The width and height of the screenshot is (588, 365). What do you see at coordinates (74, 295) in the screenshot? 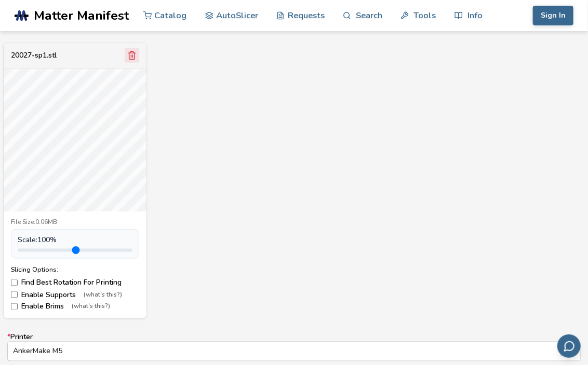
I see `label: Enable Supports` at bounding box center [74, 295].